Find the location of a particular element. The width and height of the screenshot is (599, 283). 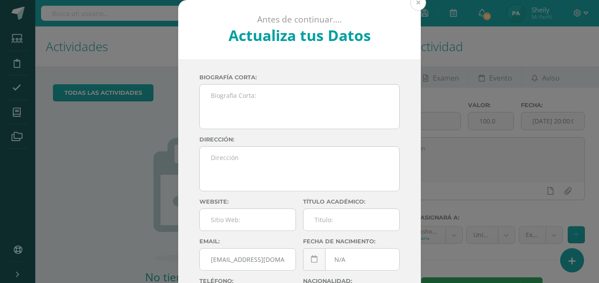

label: Website: is located at coordinates (247, 202).